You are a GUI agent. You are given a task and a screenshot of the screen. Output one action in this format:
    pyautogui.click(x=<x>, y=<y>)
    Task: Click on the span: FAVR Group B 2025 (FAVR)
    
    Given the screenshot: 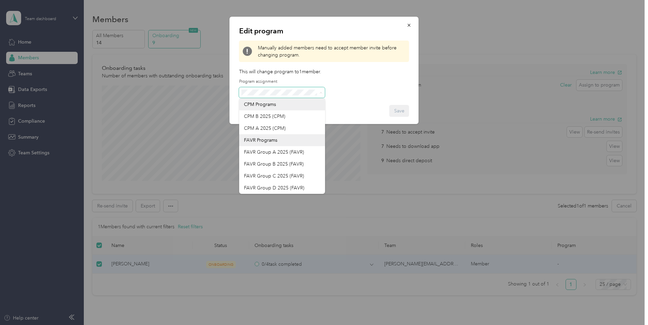 What is the action you would take?
    pyautogui.click(x=274, y=164)
    